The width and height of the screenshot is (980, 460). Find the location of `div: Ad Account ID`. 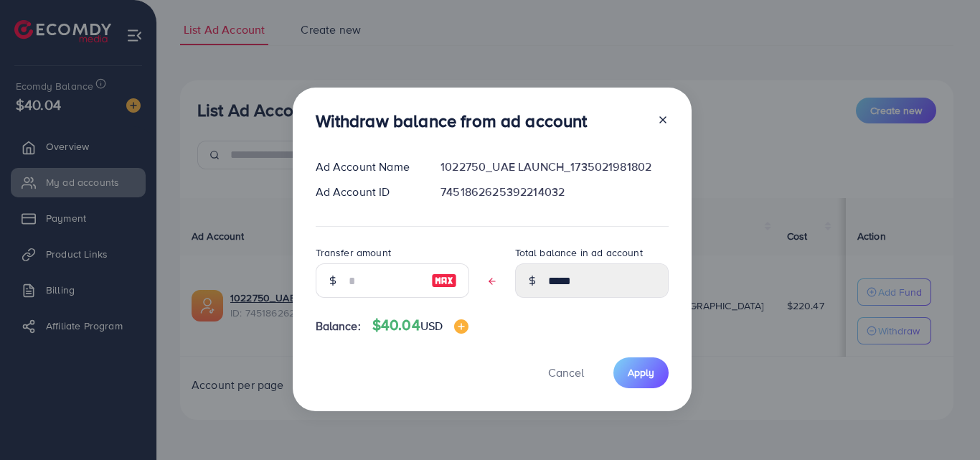

div: Ad Account ID is located at coordinates (367, 192).